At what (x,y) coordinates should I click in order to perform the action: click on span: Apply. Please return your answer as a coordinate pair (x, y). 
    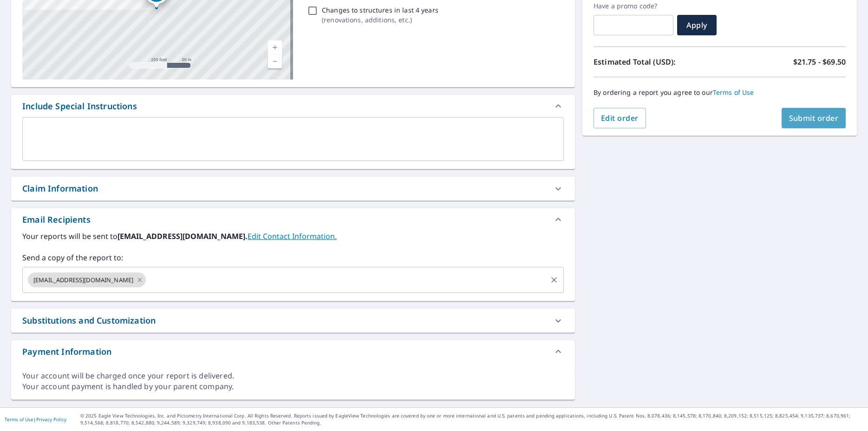
    Looking at the image, I should click on (697, 25).